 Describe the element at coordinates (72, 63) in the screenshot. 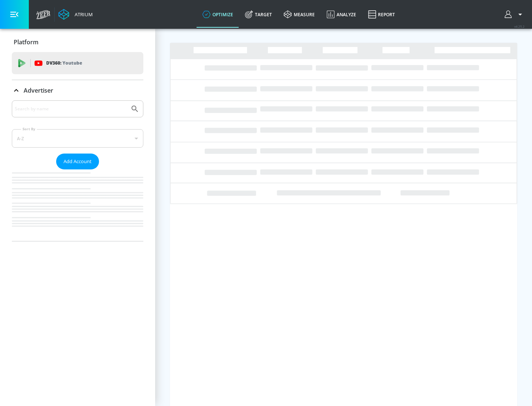

I see `p: Youtube` at that location.